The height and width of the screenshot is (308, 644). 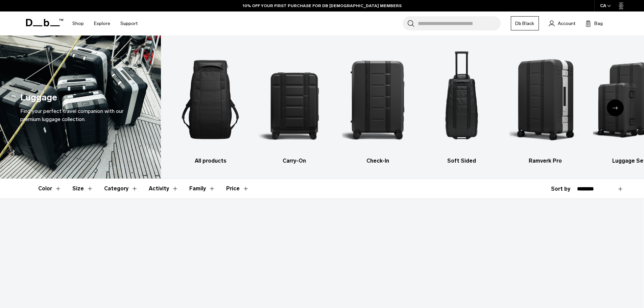 I want to click on a: Db Black, so click(x=525, y=24).